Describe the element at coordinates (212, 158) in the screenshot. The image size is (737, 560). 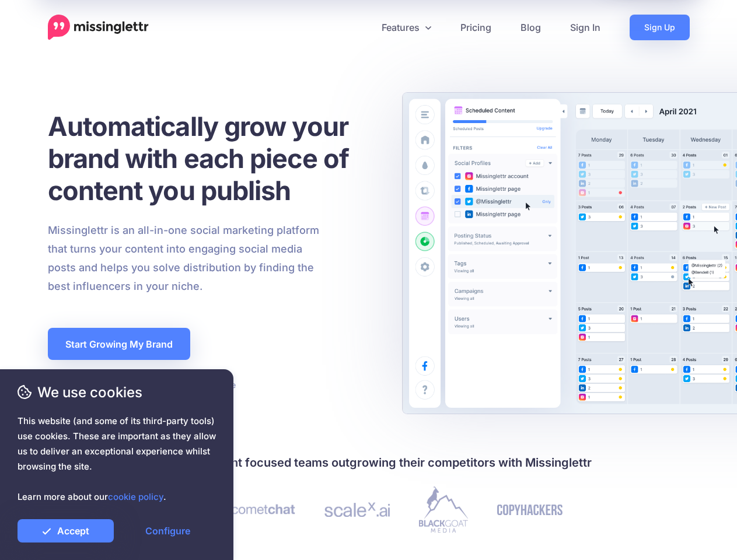
I see `h1: Automatically grow your brand with each piece of content you publish` at that location.